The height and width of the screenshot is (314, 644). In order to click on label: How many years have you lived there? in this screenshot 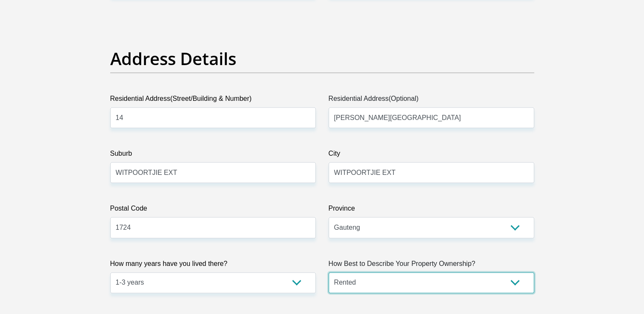, I will do `click(213, 265)`.